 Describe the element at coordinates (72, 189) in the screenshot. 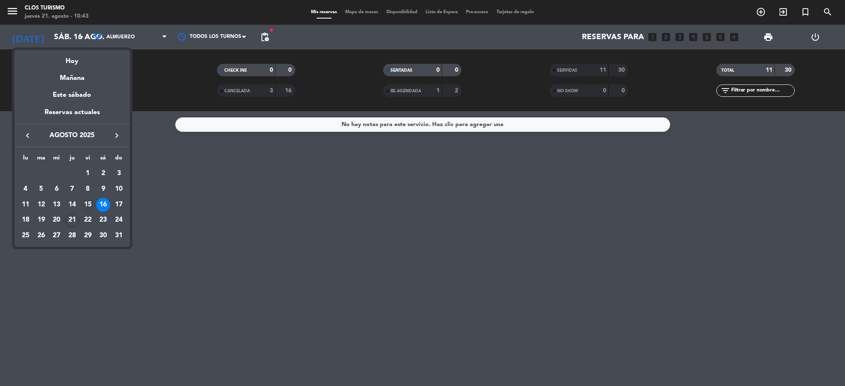

I see `div: 7` at that location.